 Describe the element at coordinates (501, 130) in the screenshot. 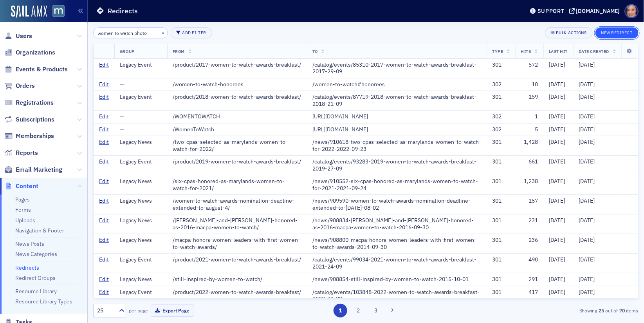

I see `div: 302` at that location.